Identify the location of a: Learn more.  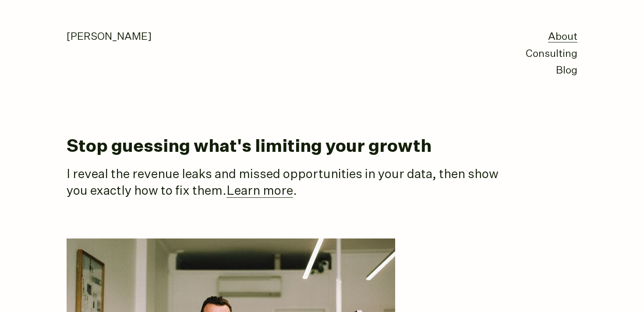
(260, 191).